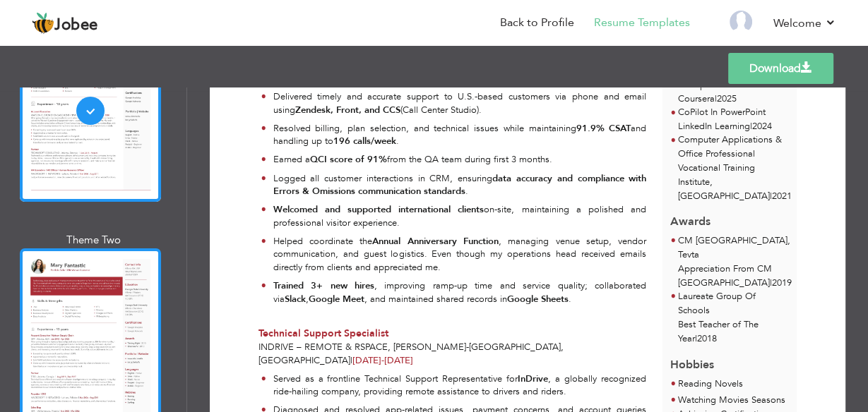 The image size is (868, 412). What do you see at coordinates (76, 25) in the screenshot?
I see `span: Jobee` at bounding box center [76, 25].